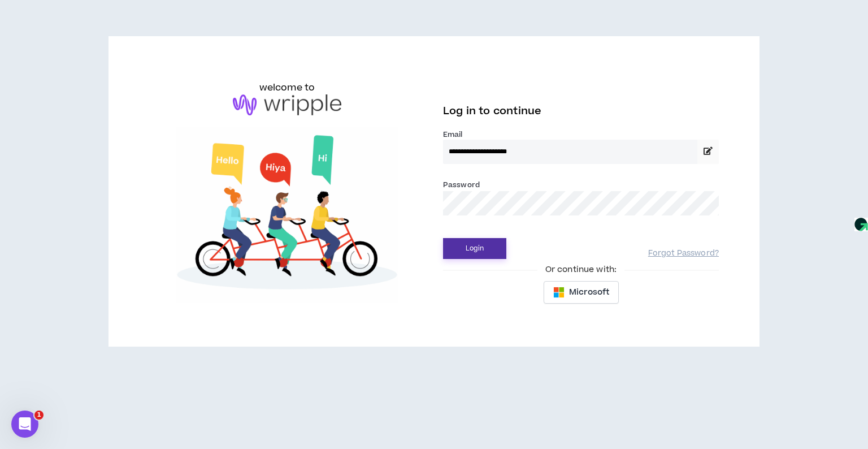  Describe the element at coordinates (581, 293) in the screenshot. I see `button: Microsoft` at that location.